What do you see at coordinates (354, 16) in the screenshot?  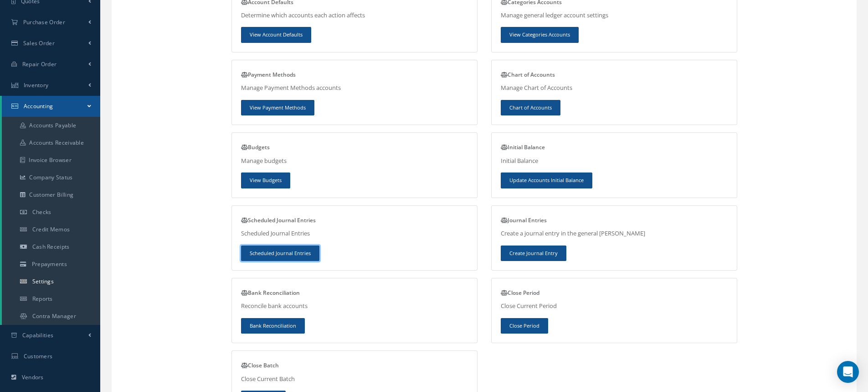 I see `p: Determine which accounts each action affects` at bounding box center [354, 16].